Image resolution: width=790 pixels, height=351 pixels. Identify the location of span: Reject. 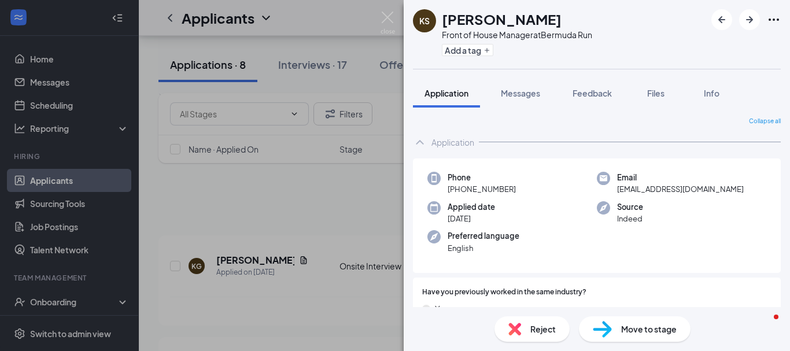
(543, 329).